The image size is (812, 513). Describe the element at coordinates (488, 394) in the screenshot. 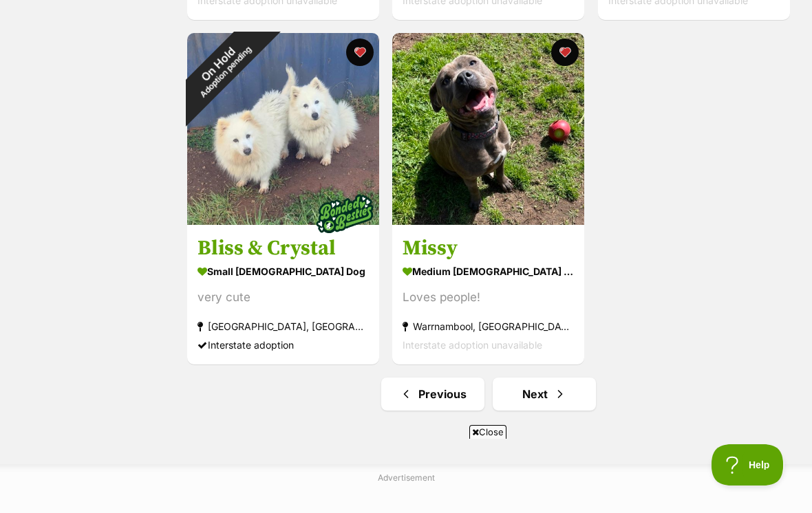

I see `nav: Pagination` at that location.